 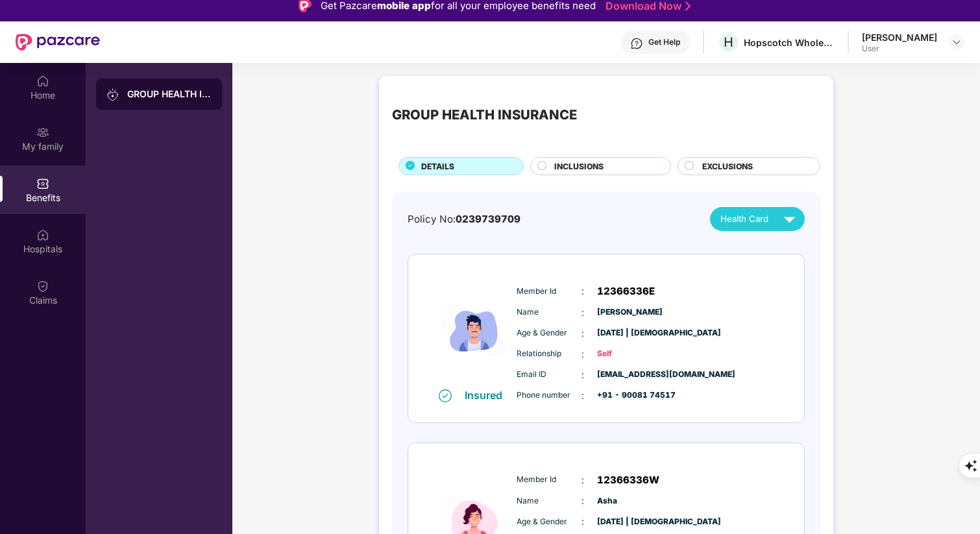 I want to click on span: +91 - 90081 74517, so click(x=629, y=395).